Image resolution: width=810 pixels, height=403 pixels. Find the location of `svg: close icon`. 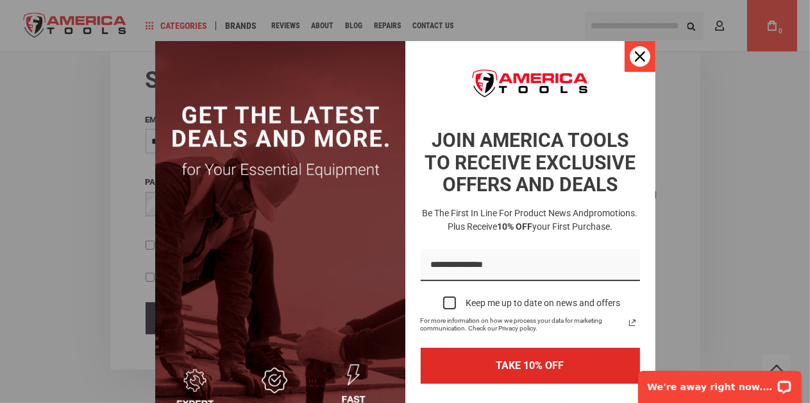

svg: close icon is located at coordinates (640, 56).